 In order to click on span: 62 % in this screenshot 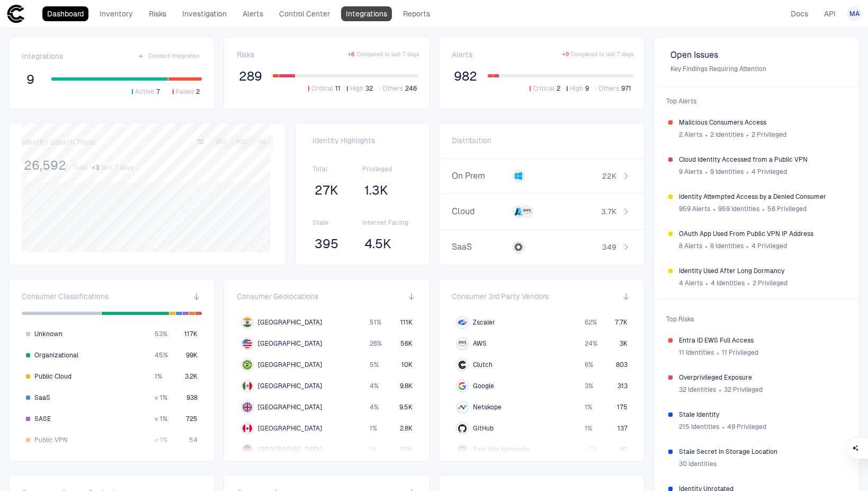, I will do `click(590, 322)`.